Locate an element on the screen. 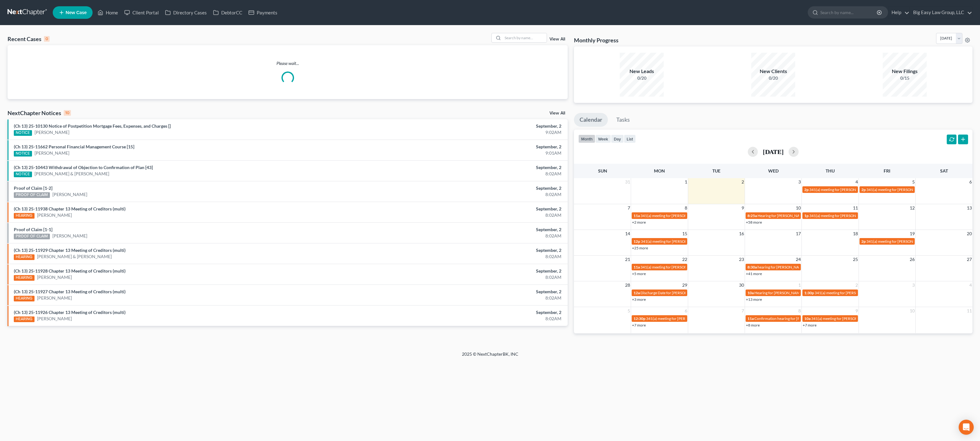 This screenshot has width=980, height=441. span: Sat is located at coordinates (943, 171).